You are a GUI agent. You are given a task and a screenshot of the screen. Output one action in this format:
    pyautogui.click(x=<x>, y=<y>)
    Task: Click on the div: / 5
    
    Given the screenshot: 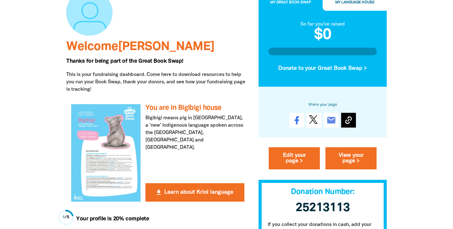 What is the action you would take?
    pyautogui.click(x=66, y=218)
    